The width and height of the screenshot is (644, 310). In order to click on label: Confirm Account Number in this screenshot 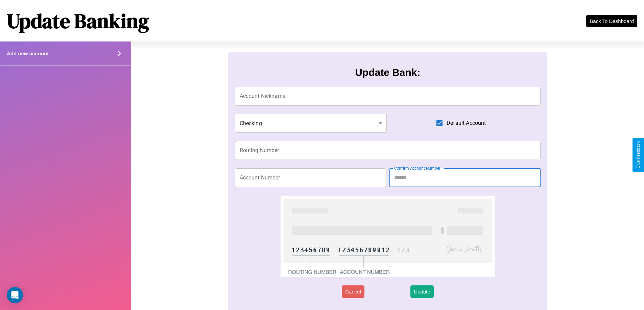, I will do `click(417, 168)`.